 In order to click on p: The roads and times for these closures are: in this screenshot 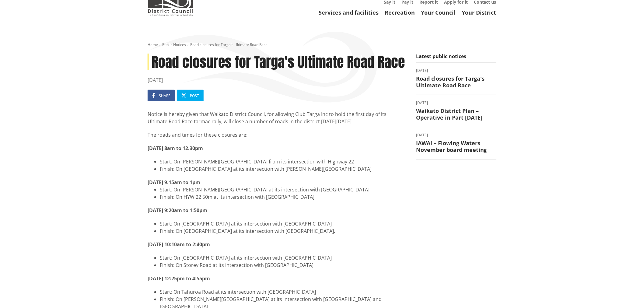, I will do `click(277, 135)`.